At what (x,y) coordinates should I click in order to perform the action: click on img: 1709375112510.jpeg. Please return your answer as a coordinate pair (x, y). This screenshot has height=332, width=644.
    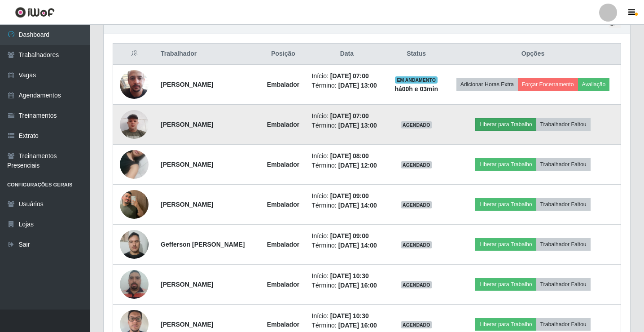
    Looking at the image, I should click on (134, 124).